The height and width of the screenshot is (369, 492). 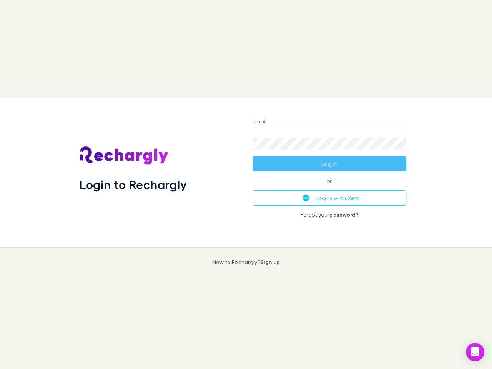 I want to click on img: Rechargly's Logo, so click(x=124, y=156).